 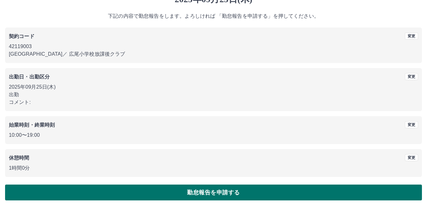 I want to click on p: 42119003, so click(x=213, y=47).